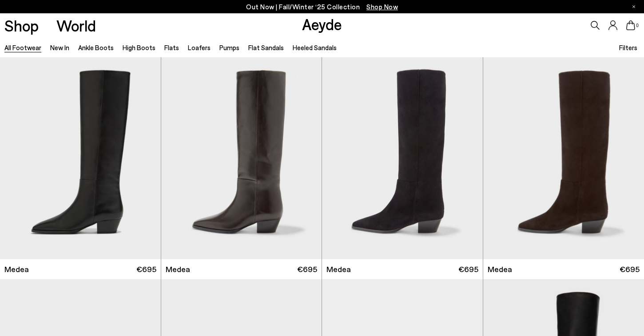  Describe the element at coordinates (266, 48) in the screenshot. I see `a: Flat Sandals` at that location.